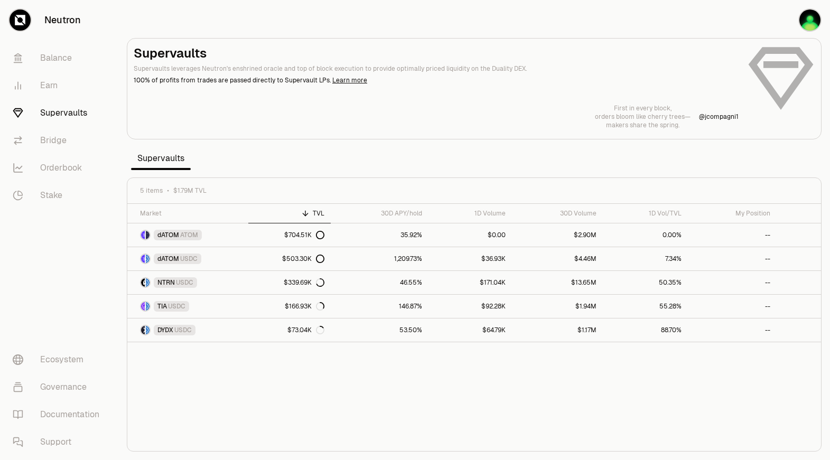 This screenshot has height=460, width=830. I want to click on span: 5 items, so click(151, 191).